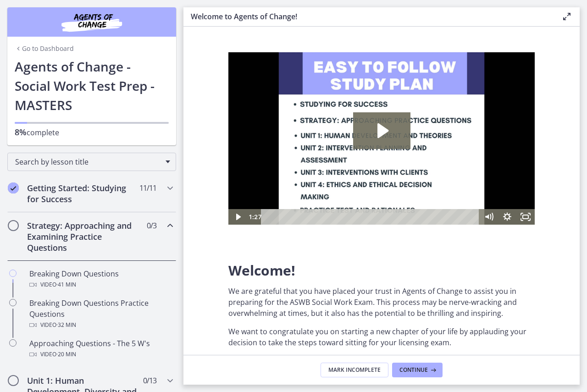 The height and width of the screenshot is (392, 587). I want to click on span: Welcome!, so click(262, 270).